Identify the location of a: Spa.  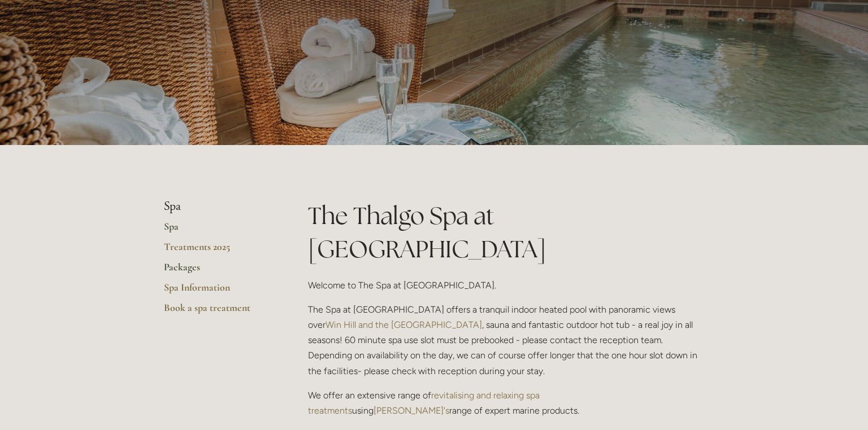
(217, 230).